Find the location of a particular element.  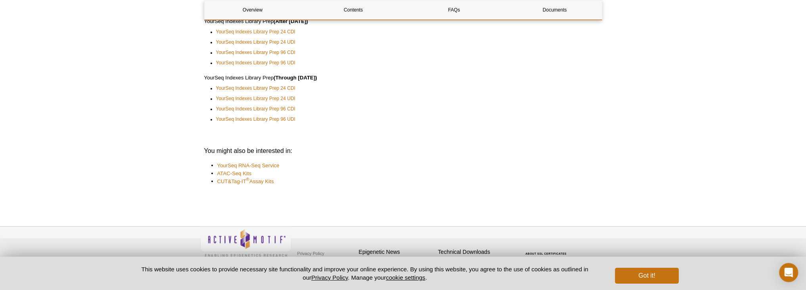

a: YourSeq RNA-Seq Service is located at coordinates (248, 165).